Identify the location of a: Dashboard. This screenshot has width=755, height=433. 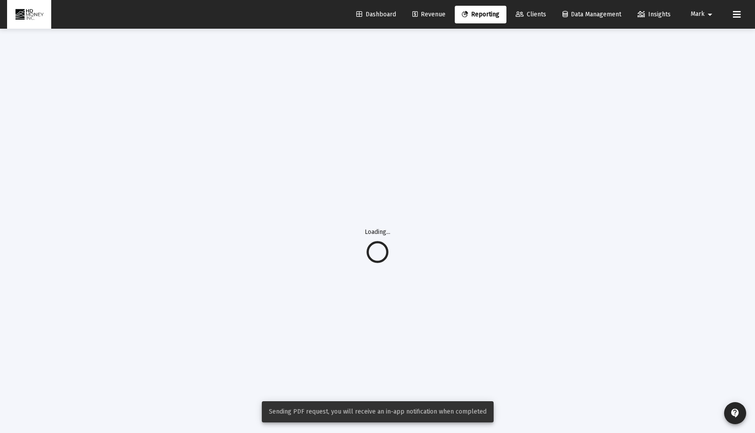
(376, 15).